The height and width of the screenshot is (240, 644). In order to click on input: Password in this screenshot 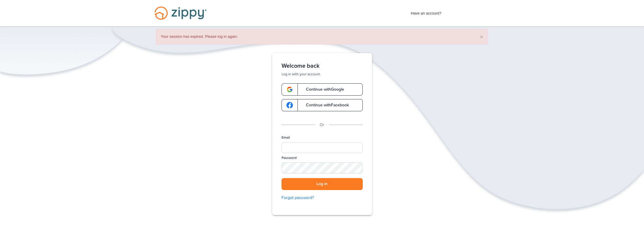, I will do `click(322, 168)`.